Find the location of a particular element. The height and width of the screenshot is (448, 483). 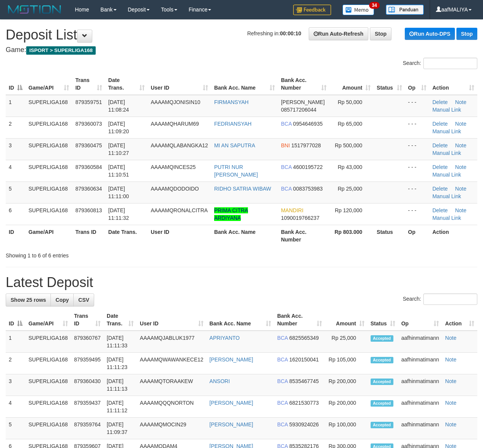

a: Copy is located at coordinates (62, 300).